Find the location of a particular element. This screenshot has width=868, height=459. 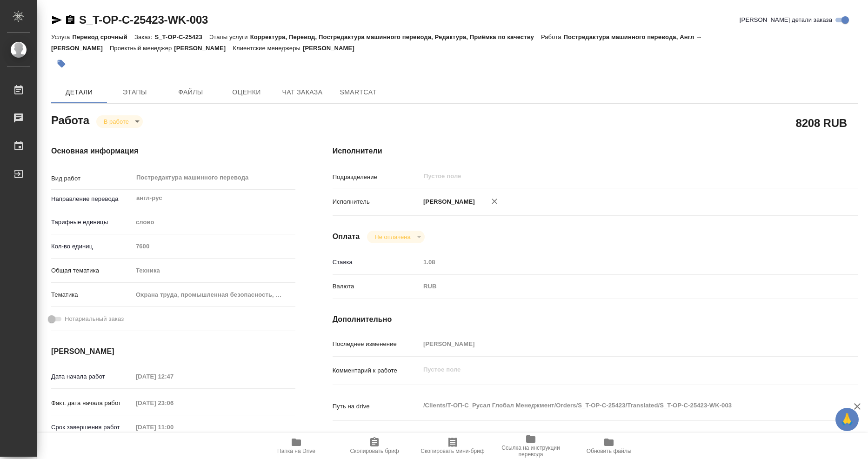

p: Корректура, Перевод, Постредактура машинного перевода, Редактура, Приёмка по качеству is located at coordinates (395, 37).